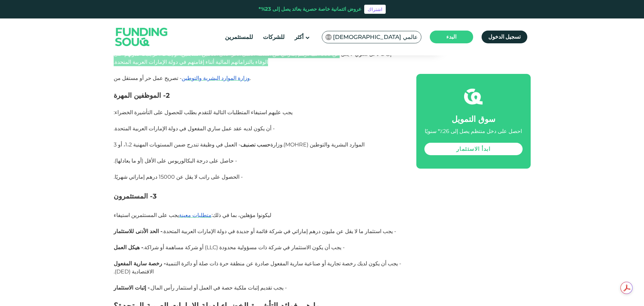 The image size is (644, 306). What do you see at coordinates (129, 247) in the screenshot?
I see `font: - هيكل العمل` at bounding box center [129, 247].